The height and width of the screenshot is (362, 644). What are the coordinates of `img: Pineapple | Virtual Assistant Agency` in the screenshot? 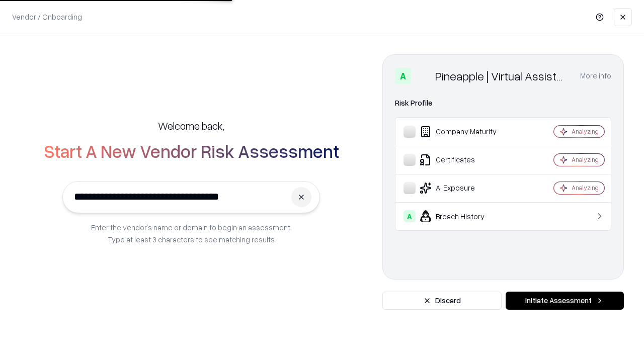 It's located at (423, 76).